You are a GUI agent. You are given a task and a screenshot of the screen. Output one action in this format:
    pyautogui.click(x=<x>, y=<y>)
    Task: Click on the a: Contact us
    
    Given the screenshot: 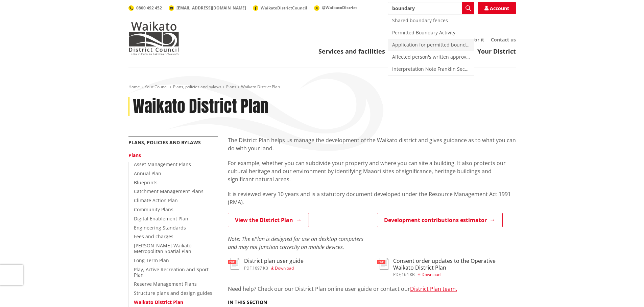 What is the action you would take?
    pyautogui.click(x=504, y=39)
    